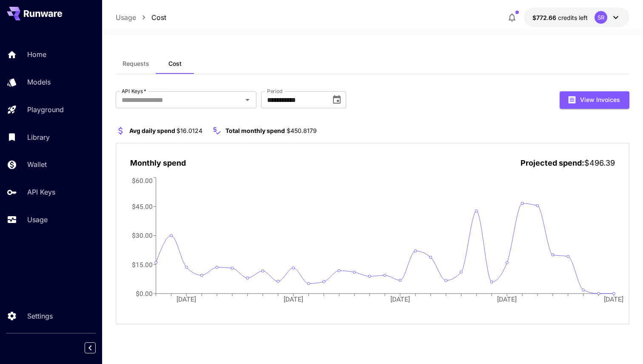  Describe the element at coordinates (159, 18) in the screenshot. I see `a: Cost` at that location.